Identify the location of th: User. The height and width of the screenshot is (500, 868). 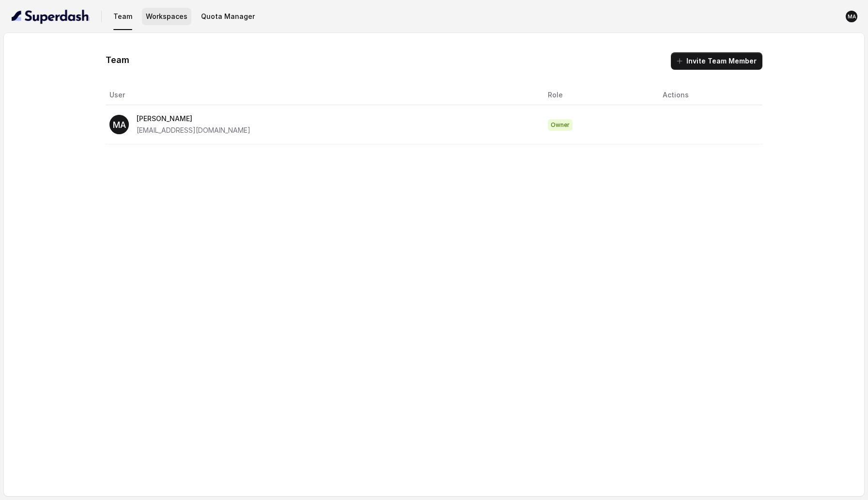
(323, 95).